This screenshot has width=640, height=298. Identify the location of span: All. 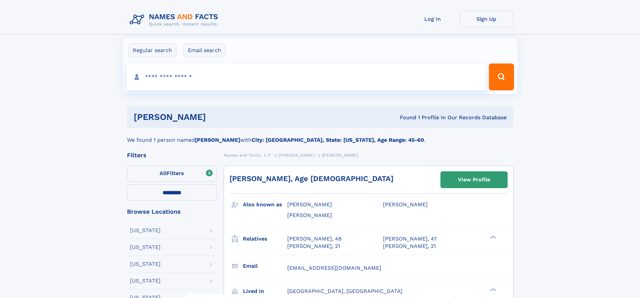
(163, 173).